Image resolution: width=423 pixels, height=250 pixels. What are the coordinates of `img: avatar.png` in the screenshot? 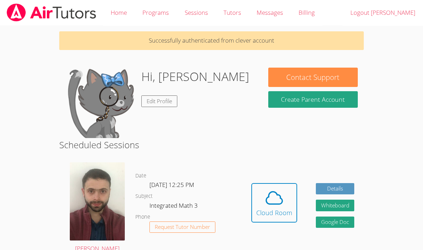 It's located at (97, 201).